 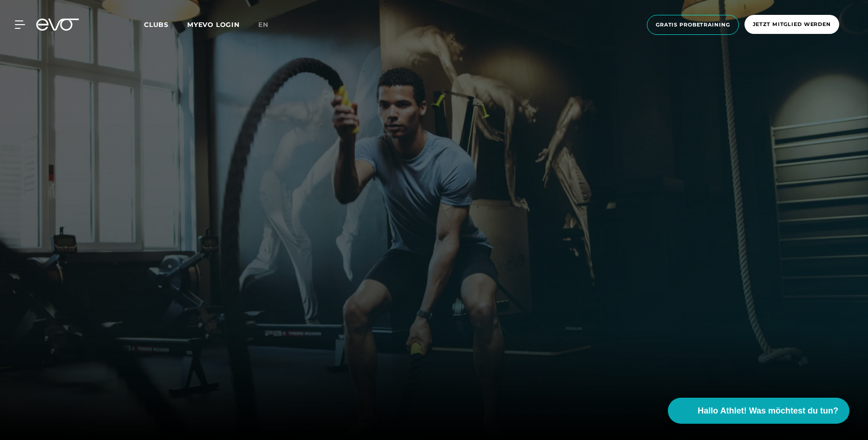 I want to click on a: en, so click(x=269, y=25).